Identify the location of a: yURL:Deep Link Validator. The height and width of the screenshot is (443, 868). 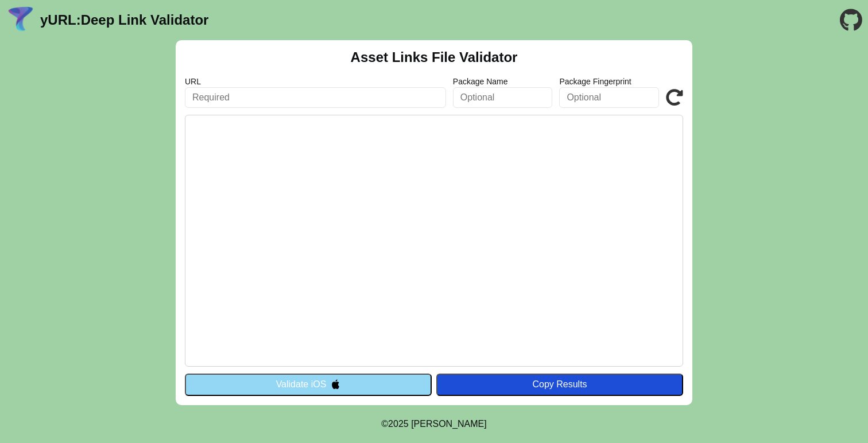
(124, 20).